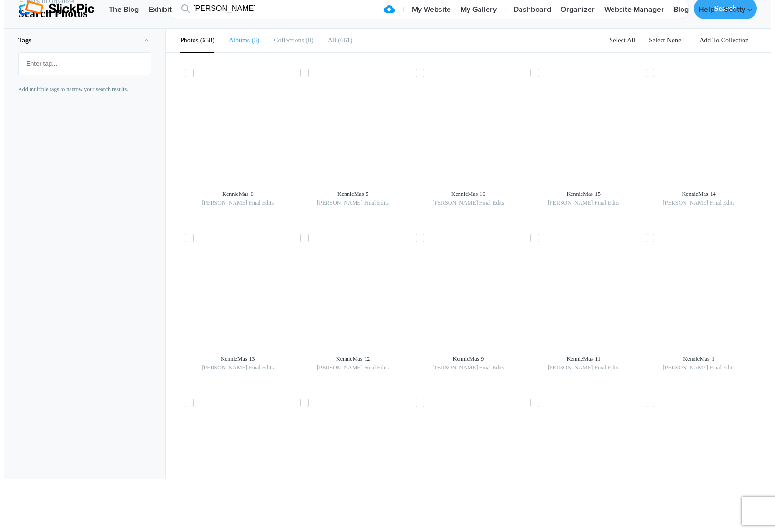  What do you see at coordinates (469, 194) in the screenshot?
I see `div: KennieMas-16` at bounding box center [469, 194].